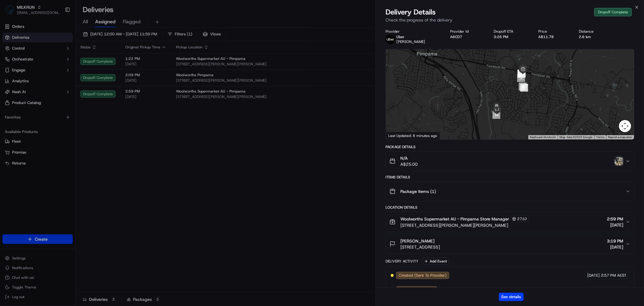 The width and height of the screenshot is (644, 306). What do you see at coordinates (522, 219) in the screenshot?
I see `span: 2710` at bounding box center [522, 219].